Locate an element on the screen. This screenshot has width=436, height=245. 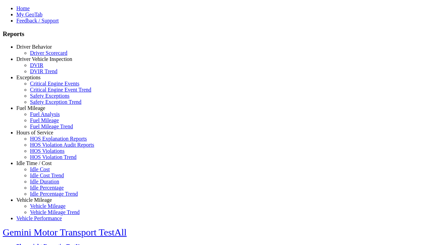
a: HOS Violation Audit Reports is located at coordinates (62, 145).